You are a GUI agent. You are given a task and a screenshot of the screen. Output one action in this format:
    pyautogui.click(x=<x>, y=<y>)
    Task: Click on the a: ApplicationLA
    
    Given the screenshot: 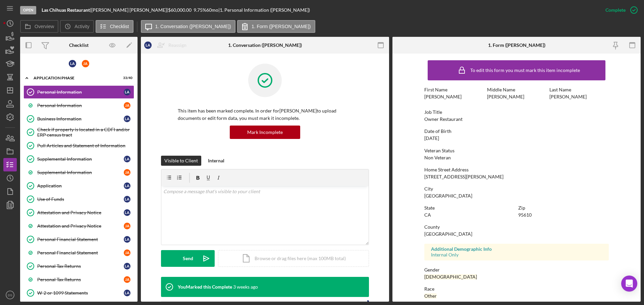 What is the action you would take?
    pyautogui.click(x=79, y=186)
    